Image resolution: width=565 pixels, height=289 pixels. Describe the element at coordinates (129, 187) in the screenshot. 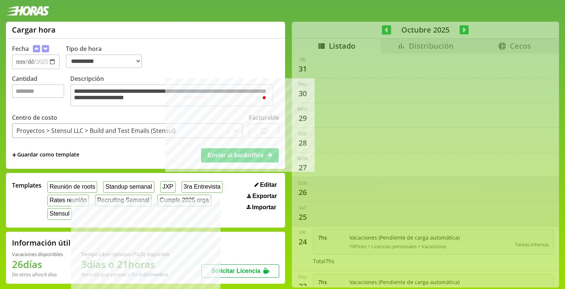

I see `button: Standup semanal` at that location.